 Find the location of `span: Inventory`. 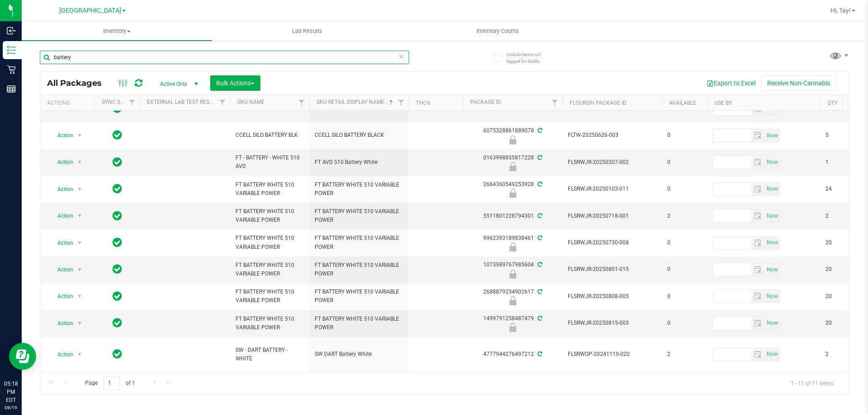

span: Inventory is located at coordinates (117, 31).